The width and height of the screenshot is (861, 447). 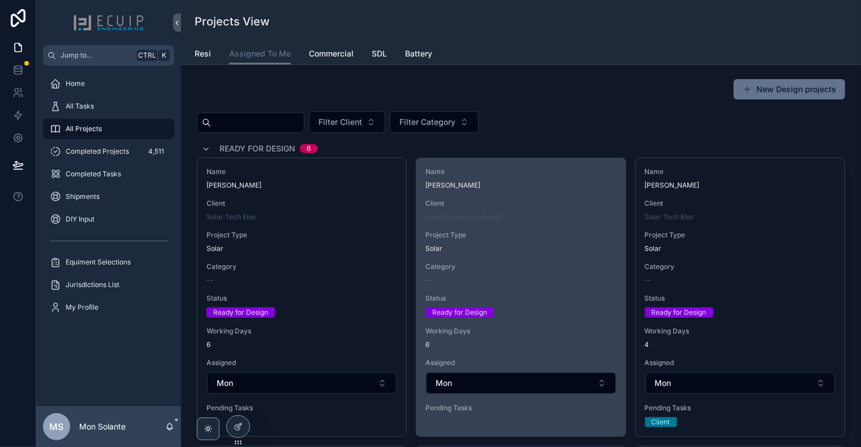 What do you see at coordinates (102, 427) in the screenshot?
I see `p: Mon Solante` at bounding box center [102, 427].